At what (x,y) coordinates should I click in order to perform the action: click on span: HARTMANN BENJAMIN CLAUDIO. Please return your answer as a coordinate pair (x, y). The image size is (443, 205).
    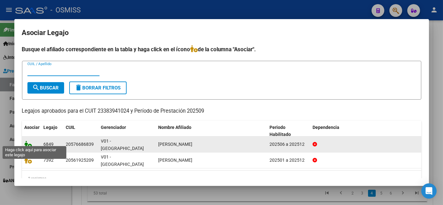
    Looking at the image, I should click on (175, 160).